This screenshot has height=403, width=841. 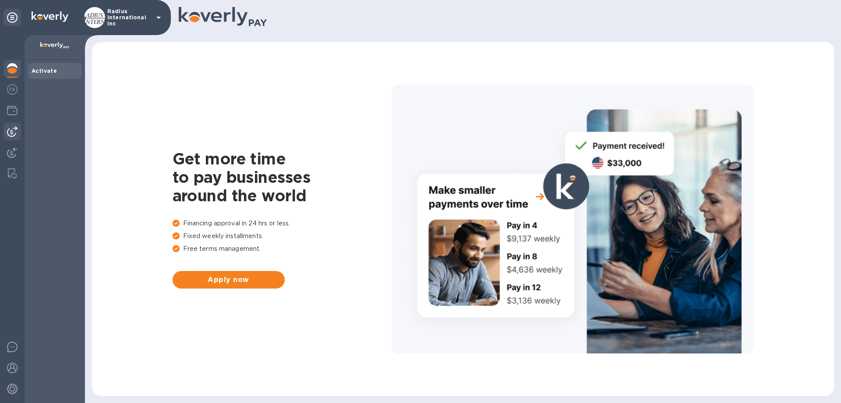 What do you see at coordinates (282, 248) in the screenshot?
I see `p: Free terms management.` at bounding box center [282, 248].